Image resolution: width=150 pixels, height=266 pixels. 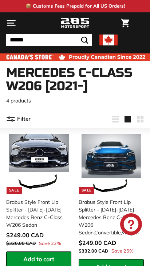 What do you see at coordinates (125, 23) in the screenshot?
I see `a: Cart` at bounding box center [125, 23].